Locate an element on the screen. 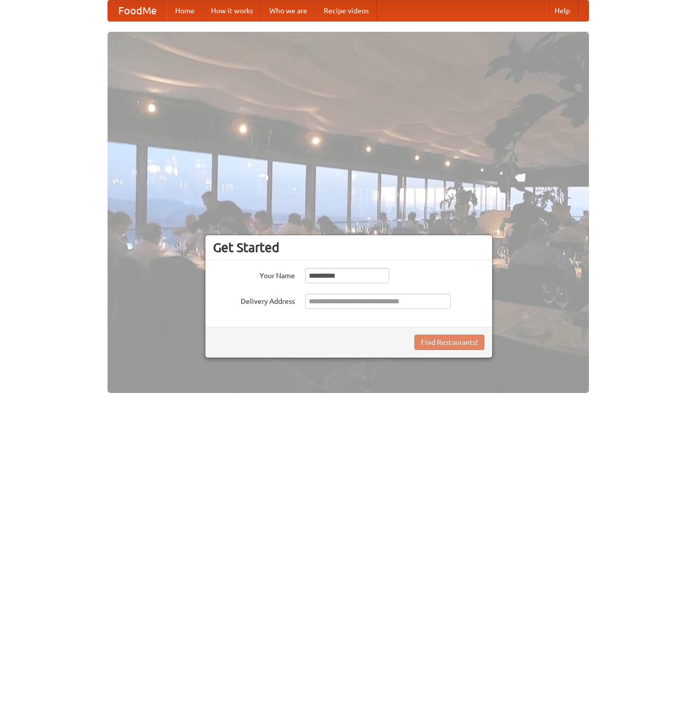  a: Recipe videos is located at coordinates (346, 11).